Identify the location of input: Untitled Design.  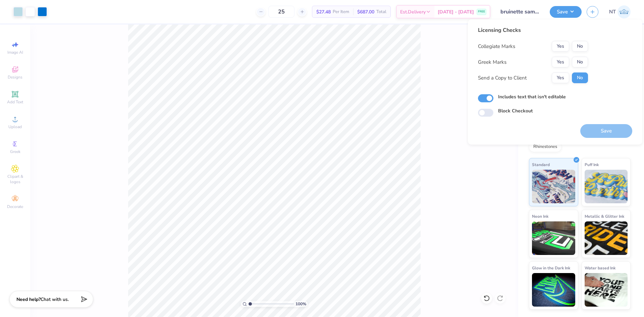
(520, 12).